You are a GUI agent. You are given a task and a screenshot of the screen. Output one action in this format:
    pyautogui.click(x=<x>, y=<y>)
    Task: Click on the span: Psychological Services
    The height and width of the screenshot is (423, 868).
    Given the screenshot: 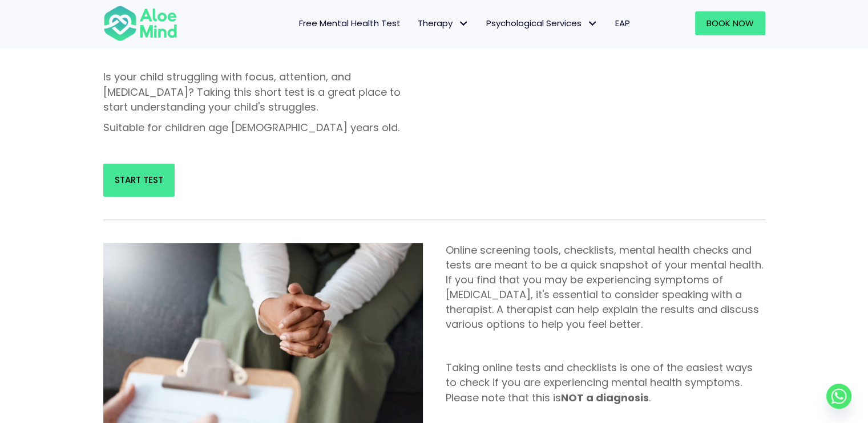 What is the action you would take?
    pyautogui.click(x=542, y=23)
    